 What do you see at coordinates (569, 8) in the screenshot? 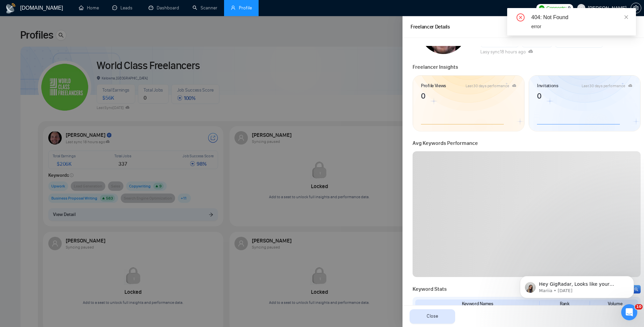
I see `span: 9` at bounding box center [569, 8].